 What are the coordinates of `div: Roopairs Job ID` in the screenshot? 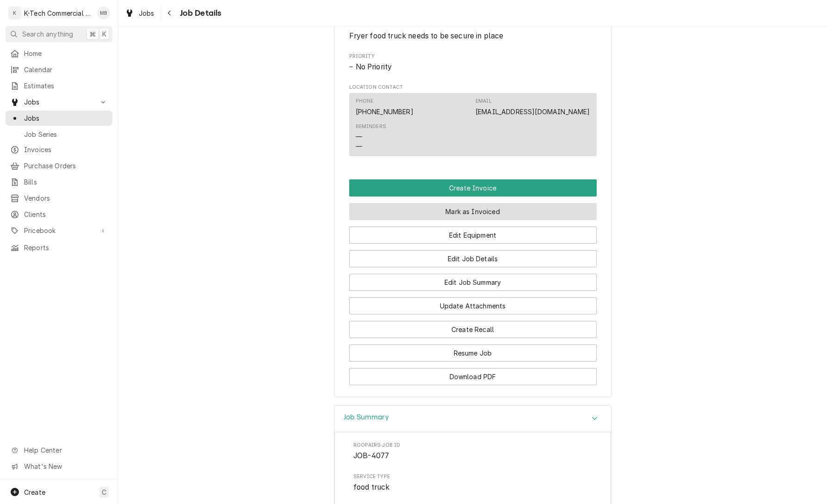 It's located at (472, 451).